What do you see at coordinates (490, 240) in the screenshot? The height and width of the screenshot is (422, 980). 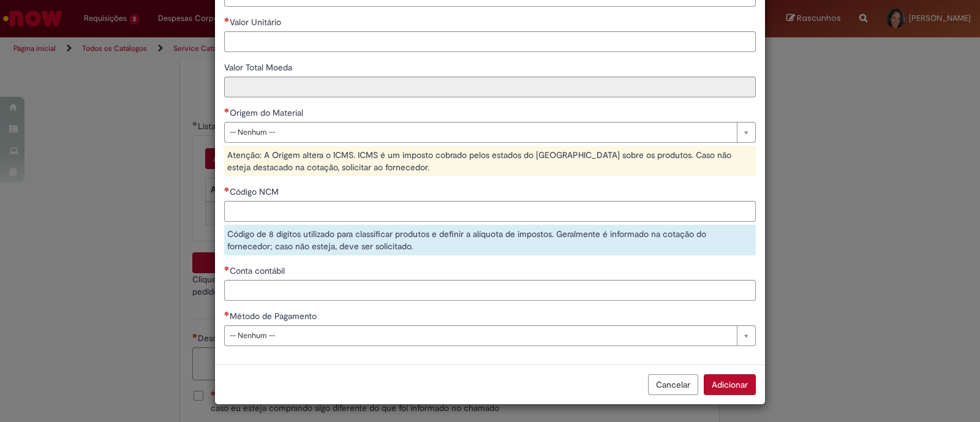 I see `div: Código de 8 dígitos utilizado para classificar produtos e definir a alíquota de impostos. Geralme...` at bounding box center [490, 240].